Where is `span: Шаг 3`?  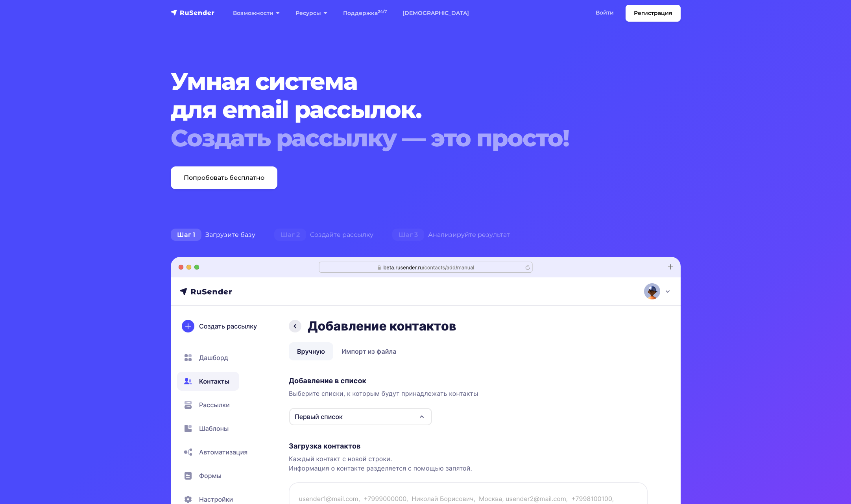 span: Шаг 3 is located at coordinates (408, 235).